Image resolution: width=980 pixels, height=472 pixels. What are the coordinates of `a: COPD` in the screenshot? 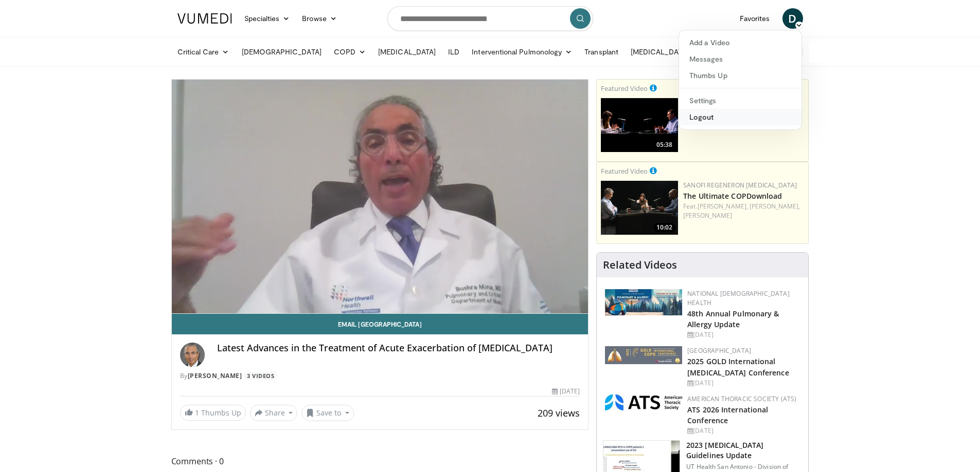 It's located at (350, 52).